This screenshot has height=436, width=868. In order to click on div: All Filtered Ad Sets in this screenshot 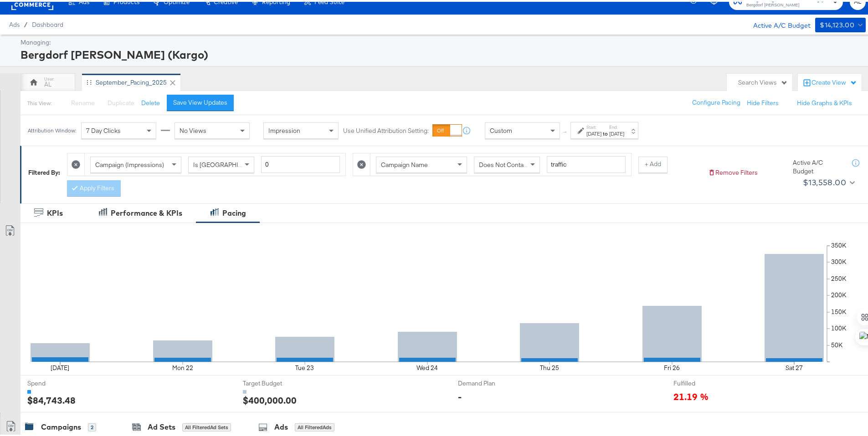, I will do `click(206, 426)`.